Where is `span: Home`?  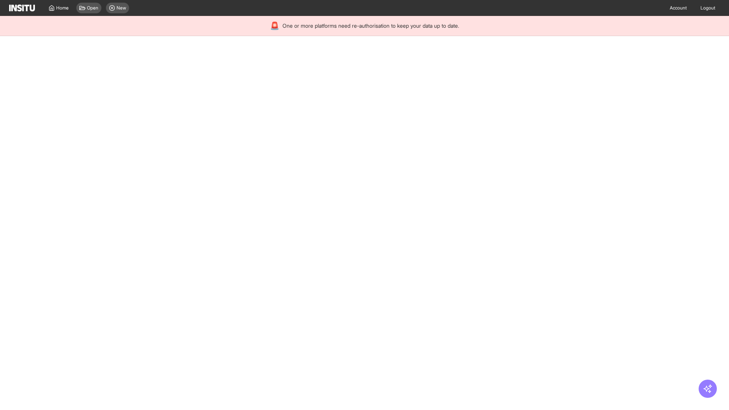 span: Home is located at coordinates (62, 8).